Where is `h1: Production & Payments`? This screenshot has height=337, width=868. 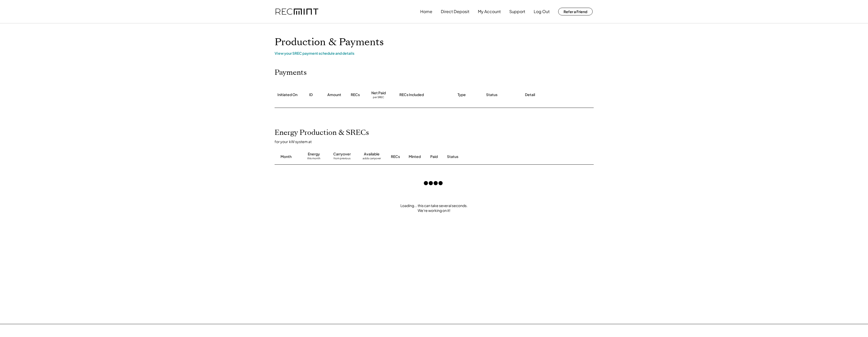 h1: Production & Payments is located at coordinates (434, 42).